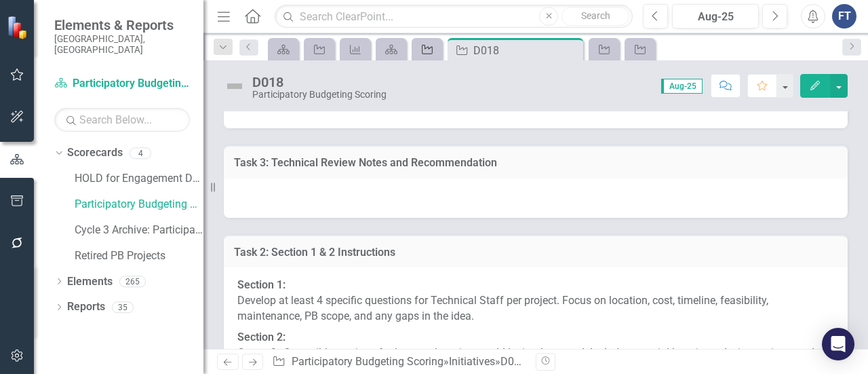 Image resolution: width=868 pixels, height=374 pixels. Describe the element at coordinates (95, 153) in the screenshot. I see `a: Scorecards` at that location.